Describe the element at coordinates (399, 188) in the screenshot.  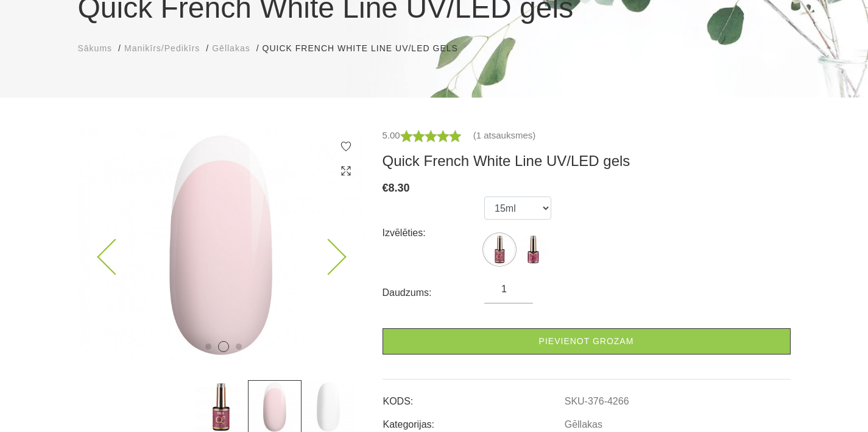
I see `span: 8.30` at that location.